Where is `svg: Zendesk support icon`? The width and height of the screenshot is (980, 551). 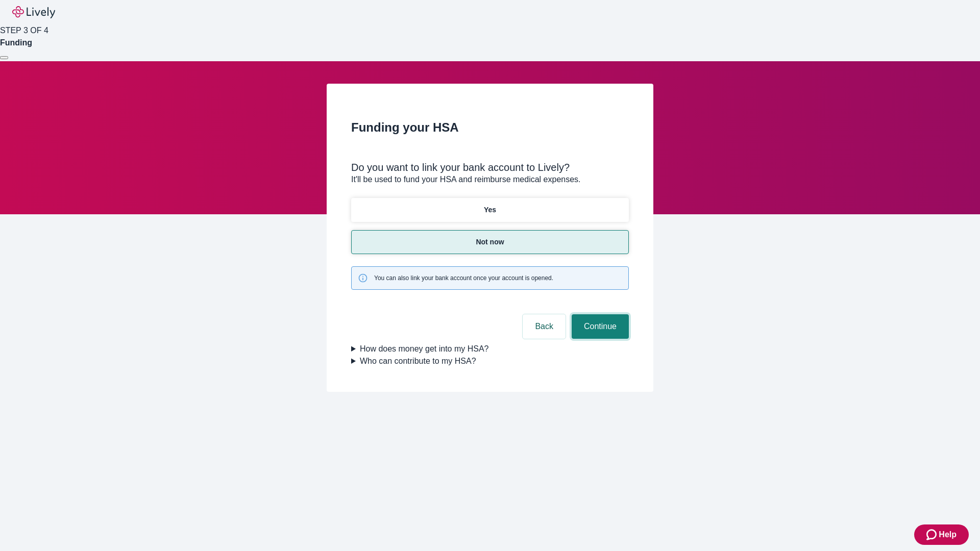
svg: Zendesk support icon is located at coordinates (932, 534).